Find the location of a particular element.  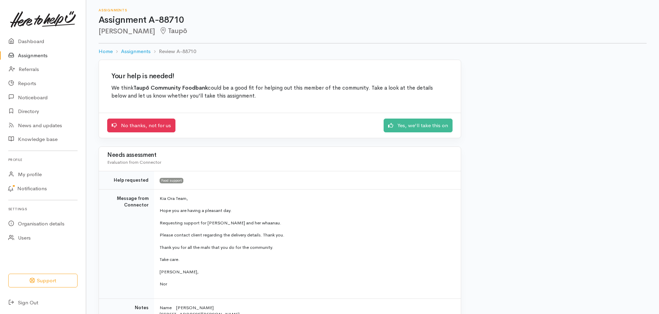

h6: Profile is located at coordinates (43, 160).